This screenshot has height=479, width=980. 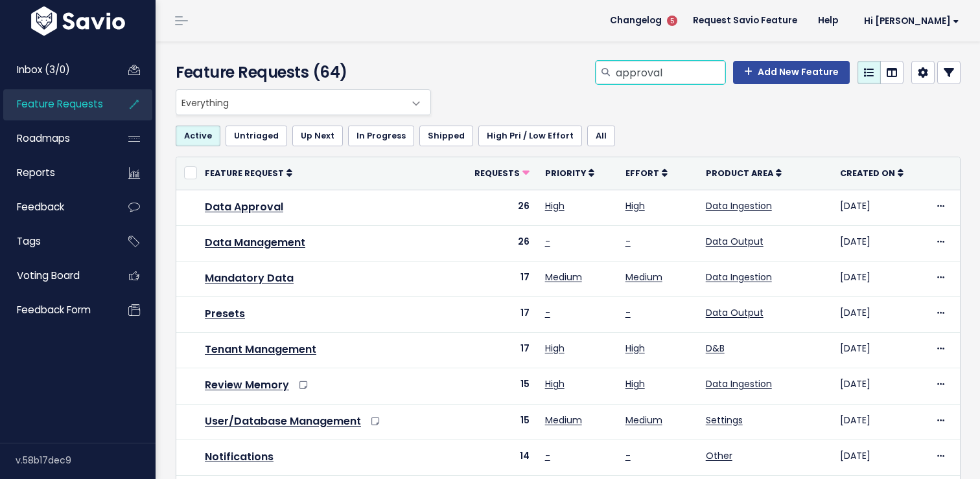 What do you see at coordinates (55, 104) in the screenshot?
I see `a: Feature Requests` at bounding box center [55, 104].